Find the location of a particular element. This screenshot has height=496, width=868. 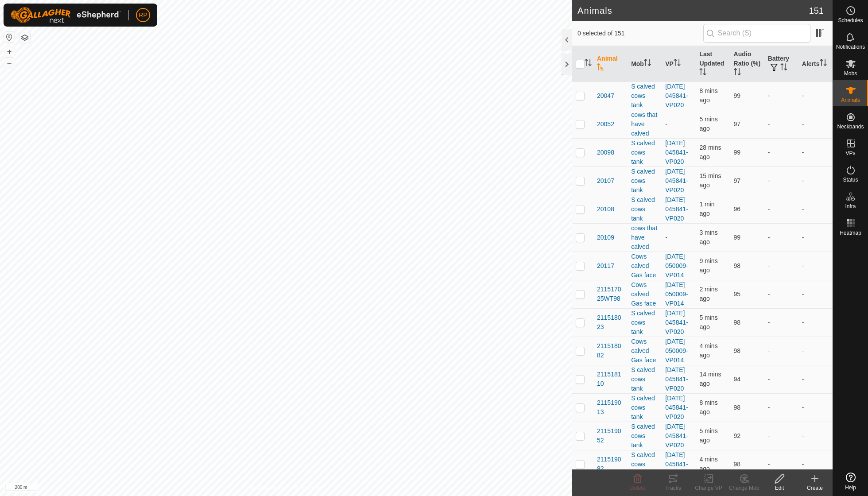

span: 211519082 is located at coordinates (610, 464).